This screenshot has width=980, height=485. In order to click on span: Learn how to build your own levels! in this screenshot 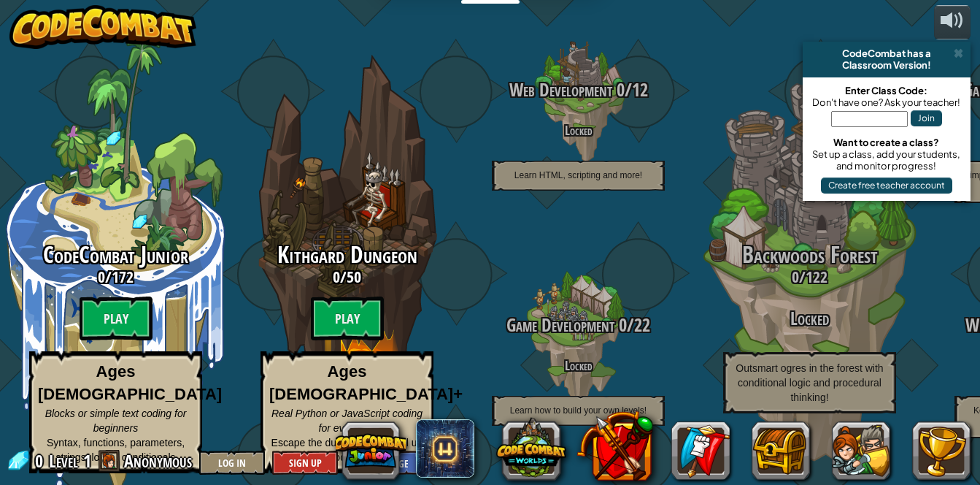, I will do `click(578, 410)`.